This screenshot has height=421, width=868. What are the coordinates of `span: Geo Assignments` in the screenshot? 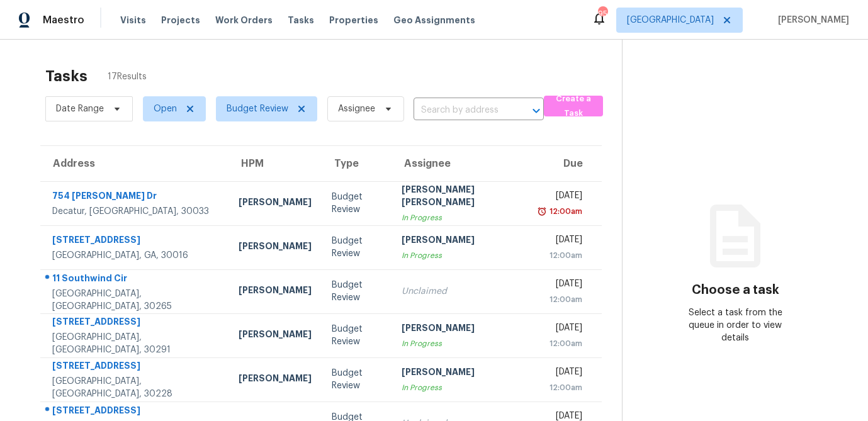 It's located at (434, 20).